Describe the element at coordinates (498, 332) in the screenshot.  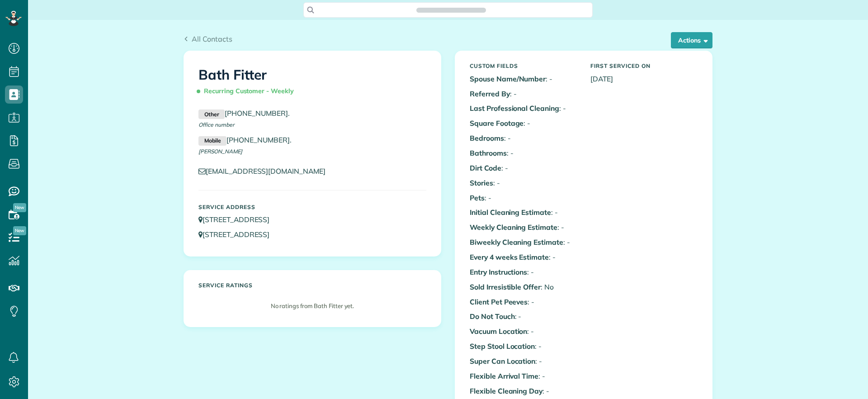
I see `b: Vacuum Location` at that location.